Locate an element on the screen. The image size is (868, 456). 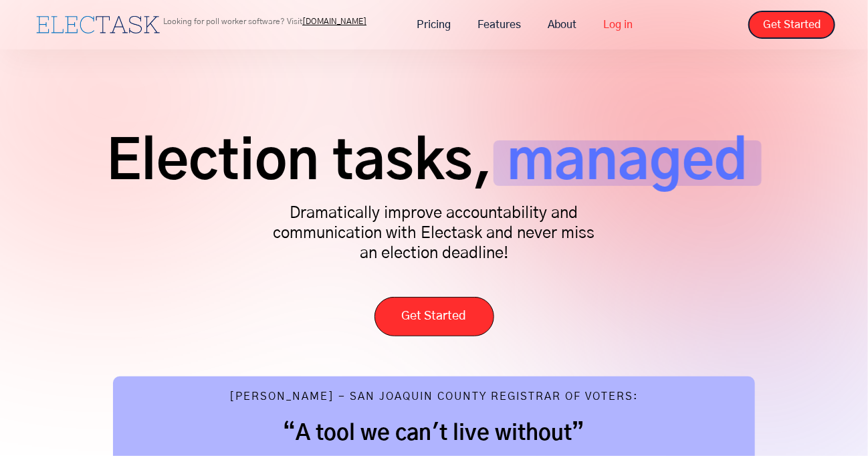
a: home is located at coordinates (97, 24).